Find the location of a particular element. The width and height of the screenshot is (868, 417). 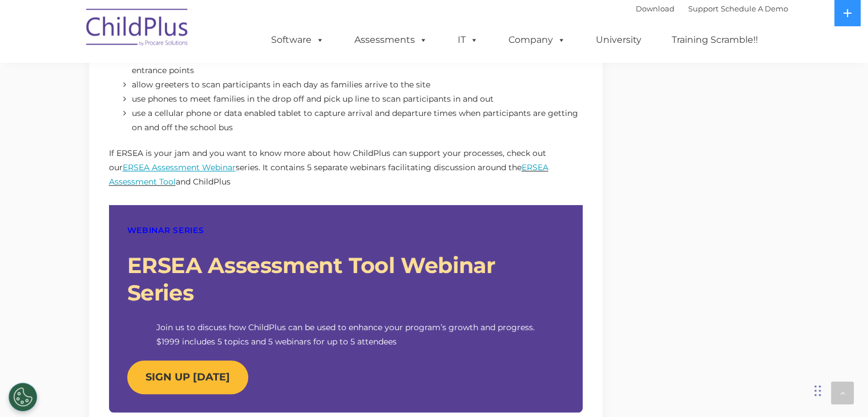

p: WEBINAR SERIES is located at coordinates (345, 230).